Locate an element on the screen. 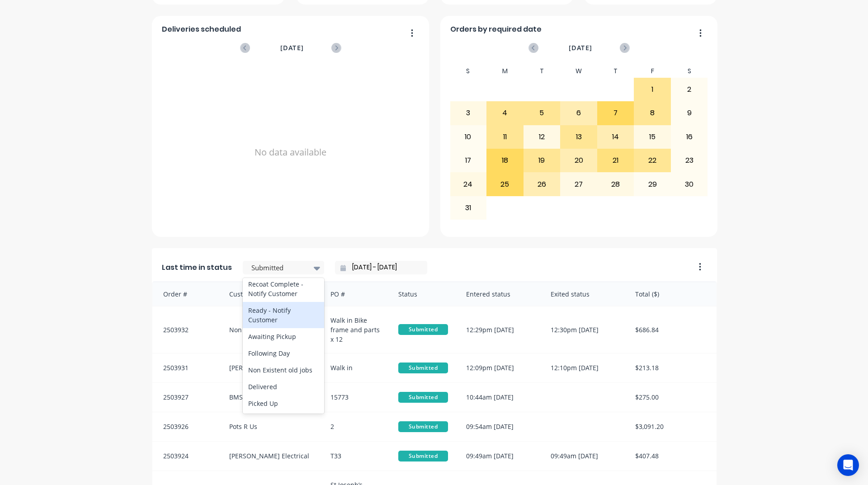 The height and width of the screenshot is (485, 868). span: Deliveries scheduled is located at coordinates (201, 29).